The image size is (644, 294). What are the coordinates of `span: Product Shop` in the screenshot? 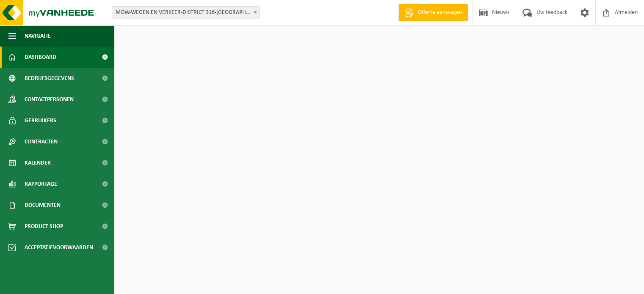 It's located at (44, 226).